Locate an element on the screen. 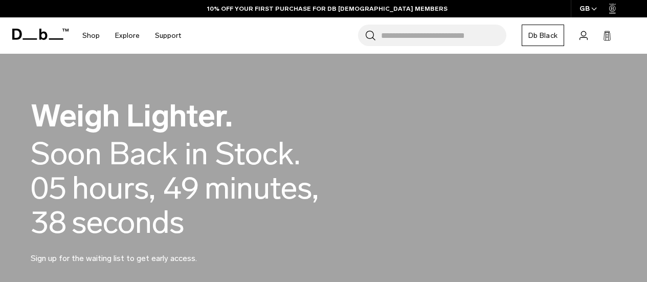 This screenshot has width=647, height=282. a: Shop is located at coordinates (91, 35).